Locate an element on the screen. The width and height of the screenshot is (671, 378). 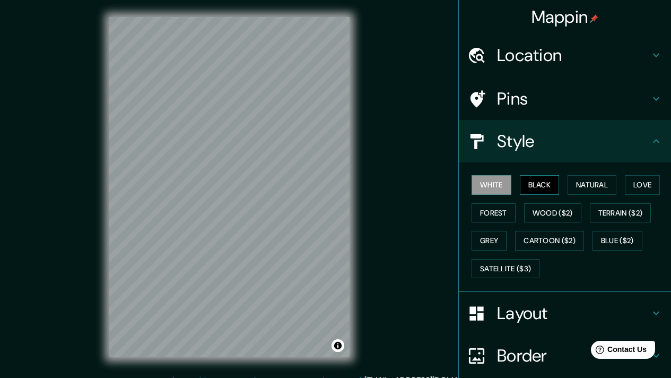
button: Forest is located at coordinates (493, 213).